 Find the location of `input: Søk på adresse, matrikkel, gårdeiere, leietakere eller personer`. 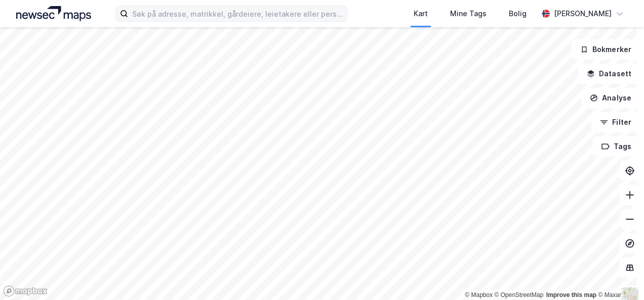

input: Søk på adresse, matrikkel, gårdeiere, leietakere eller personer is located at coordinates (237, 13).